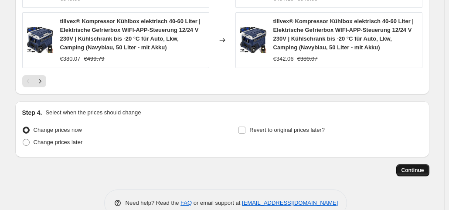 The width and height of the screenshot is (449, 210). What do you see at coordinates (153, 202) in the screenshot?
I see `span: Need help? Read the` at bounding box center [153, 202].